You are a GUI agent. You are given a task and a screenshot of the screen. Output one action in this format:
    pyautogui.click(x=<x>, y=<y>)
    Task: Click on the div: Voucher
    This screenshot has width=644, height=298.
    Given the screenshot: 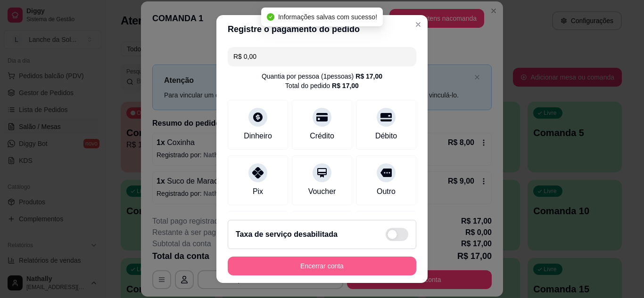 What is the action you would take?
    pyautogui.click(x=322, y=191)
    